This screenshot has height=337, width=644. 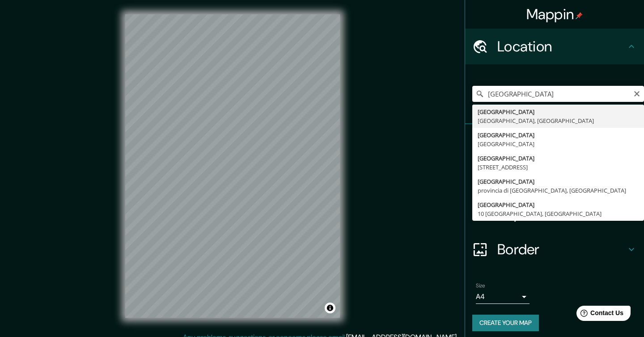 What do you see at coordinates (562, 249) in the screenshot?
I see `h4: Border` at bounding box center [562, 249].